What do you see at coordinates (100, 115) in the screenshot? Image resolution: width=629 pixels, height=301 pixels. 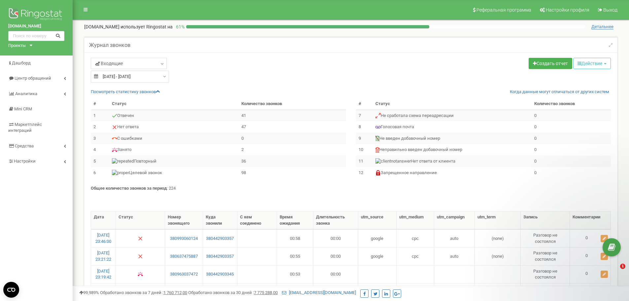 I see `td: 1` at bounding box center [100, 115].